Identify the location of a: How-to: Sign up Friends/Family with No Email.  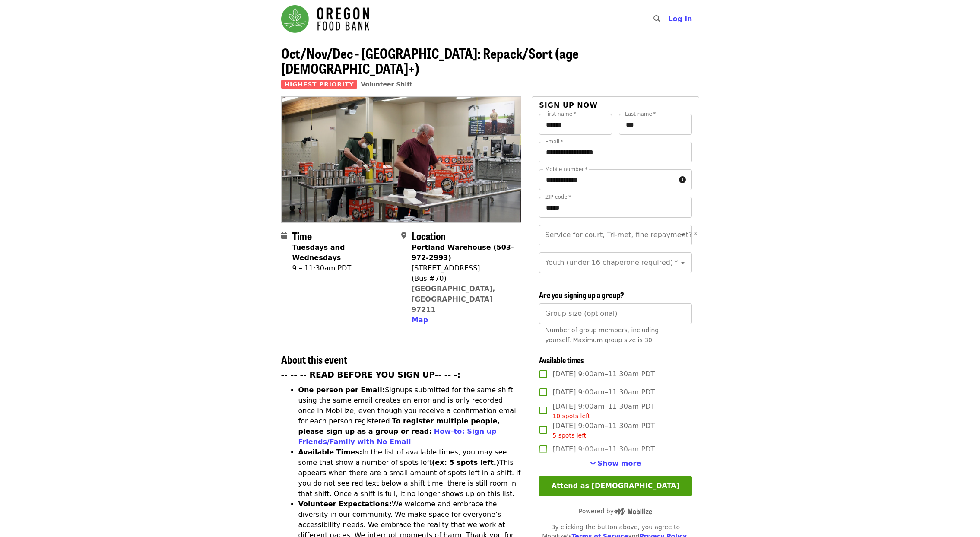
(397, 436).